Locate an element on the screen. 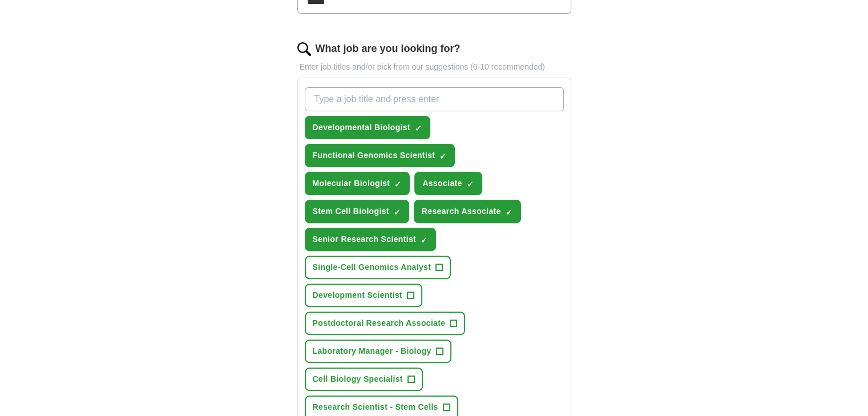 This screenshot has height=416, width=868. span: Research Scientist - Stem Cells is located at coordinates (375, 407).